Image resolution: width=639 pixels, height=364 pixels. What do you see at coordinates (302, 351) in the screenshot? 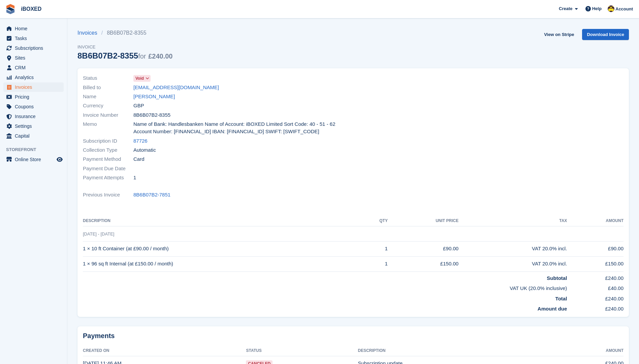
I see `th: Status` at bounding box center [302, 351].